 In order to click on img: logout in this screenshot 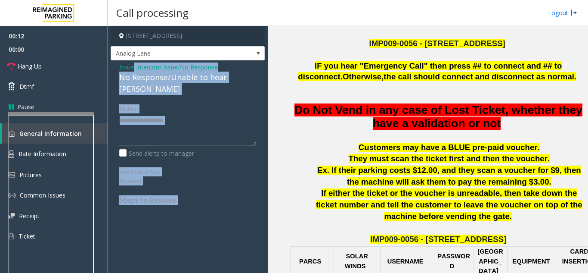, I will do `click(574, 12)`.